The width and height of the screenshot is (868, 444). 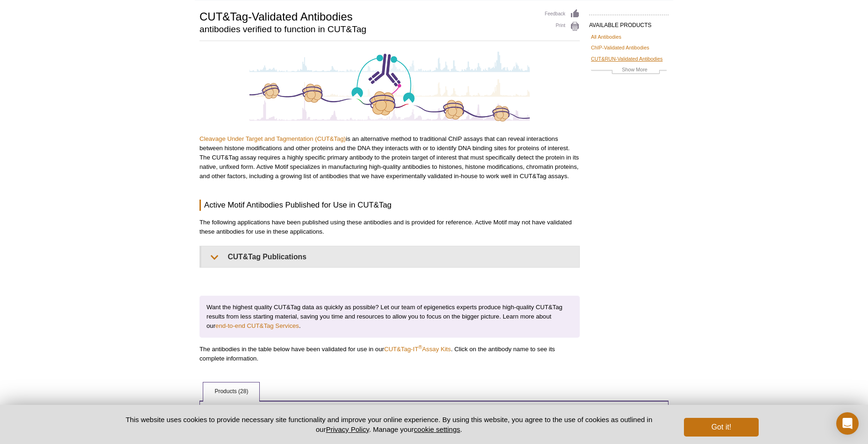 What do you see at coordinates (721, 427) in the screenshot?
I see `button: Got it!` at bounding box center [721, 427].